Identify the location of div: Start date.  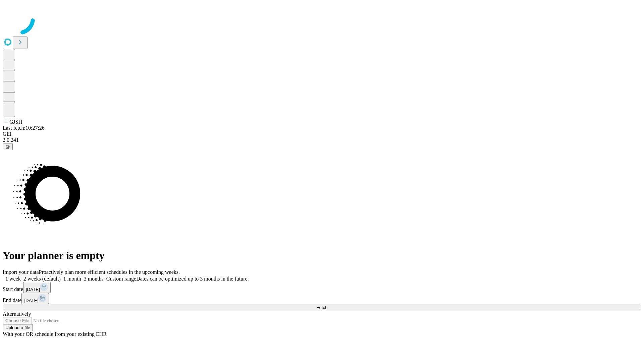
(322, 288).